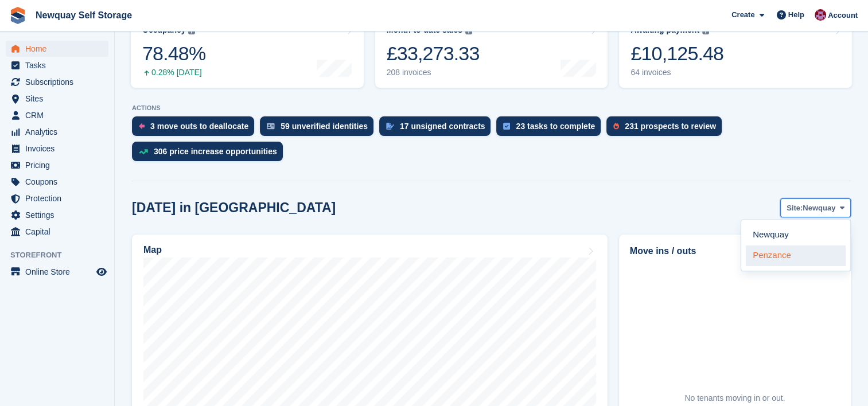 The image size is (868, 406). Describe the element at coordinates (18, 15) in the screenshot. I see `img: stora-icon-8386f47178a22dfd0bd8f6a31ec36ba5ce8667c1dd55bd0f319d3a0aa187defe.svg` at that location.